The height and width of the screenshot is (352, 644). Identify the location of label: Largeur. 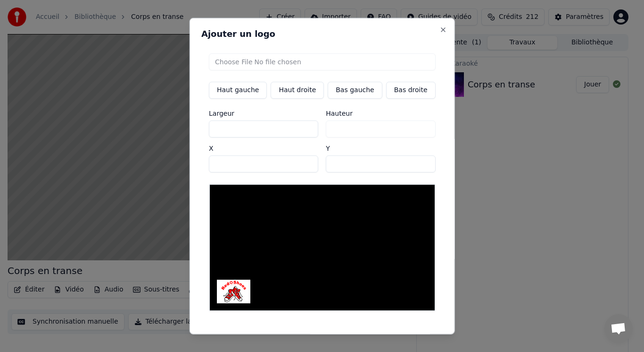
(263, 113).